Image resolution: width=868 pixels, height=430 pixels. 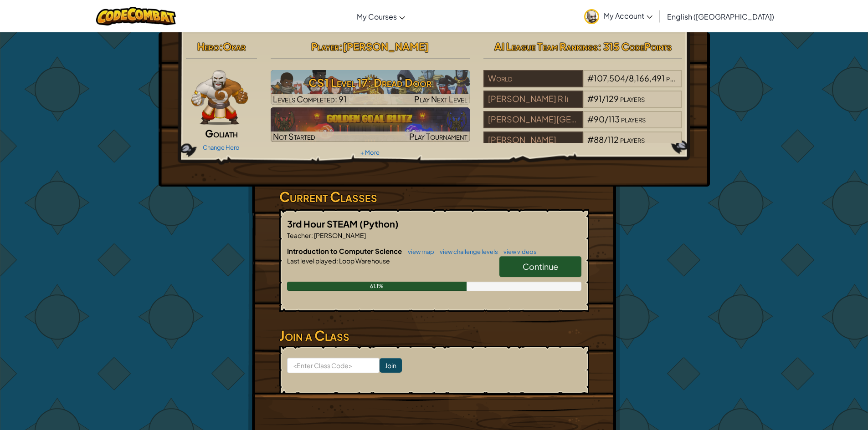 What do you see at coordinates (613, 139) in the screenshot?
I see `span: 112` at bounding box center [613, 139].